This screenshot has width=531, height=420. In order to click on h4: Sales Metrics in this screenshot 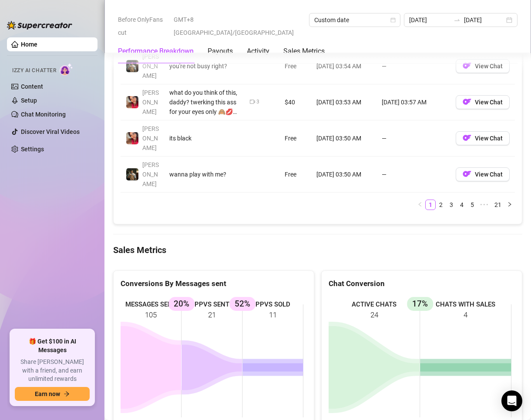, I will do `click(318, 250)`.